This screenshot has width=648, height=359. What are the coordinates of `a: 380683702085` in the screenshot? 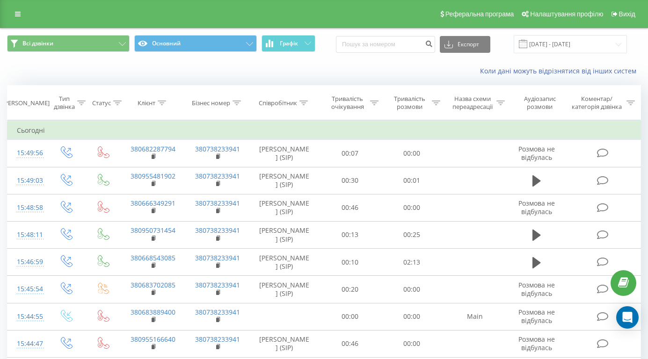 It's located at (153, 285).